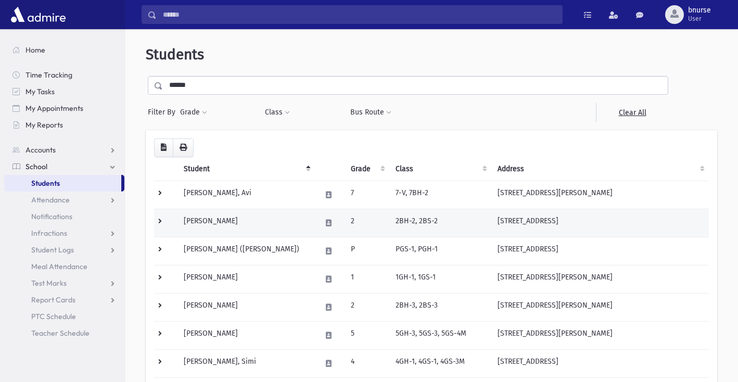 Image resolution: width=738 pixels, height=382 pixels. I want to click on td: 1, so click(367, 279).